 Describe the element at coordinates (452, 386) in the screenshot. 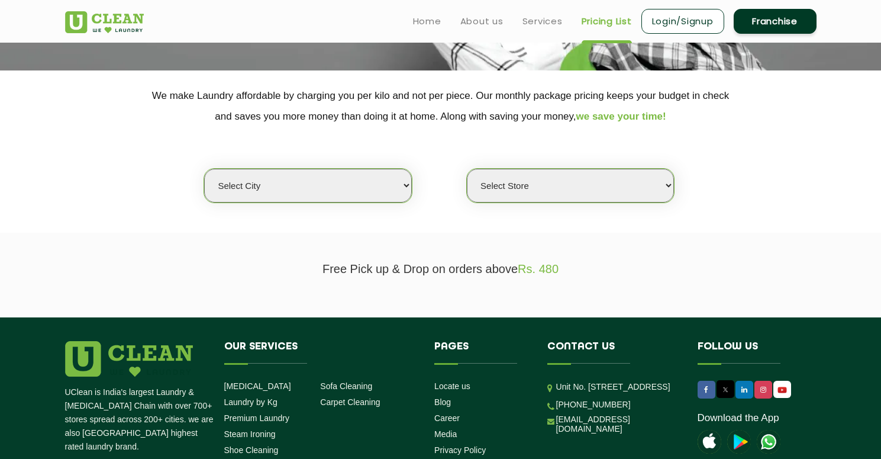

I see `a: Locate us` at that location.